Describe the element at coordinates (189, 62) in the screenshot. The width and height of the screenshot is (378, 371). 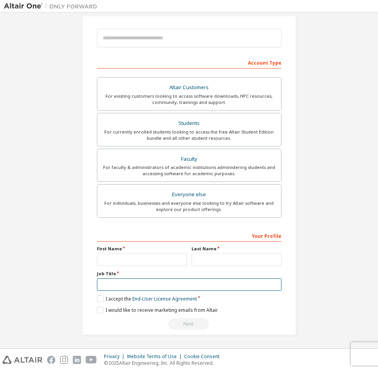
I see `div: Account Type` at that location.